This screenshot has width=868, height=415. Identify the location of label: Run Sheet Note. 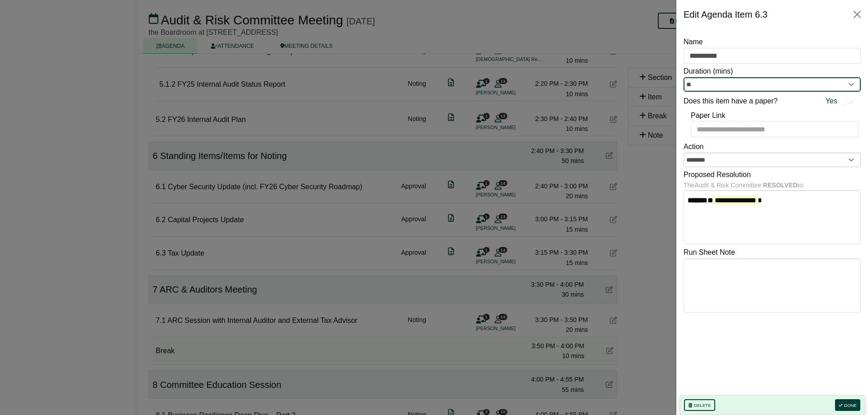
(710, 253).